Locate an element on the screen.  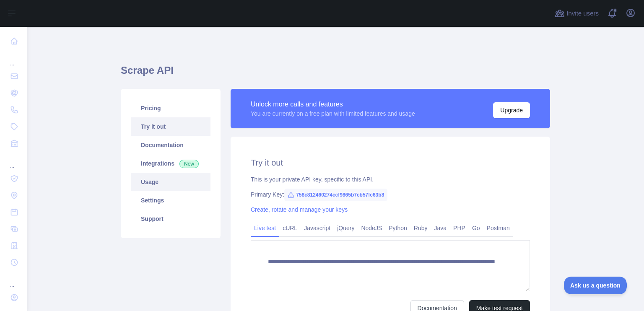
div: You are currently on a free plan with limited features and usage is located at coordinates (333, 114).